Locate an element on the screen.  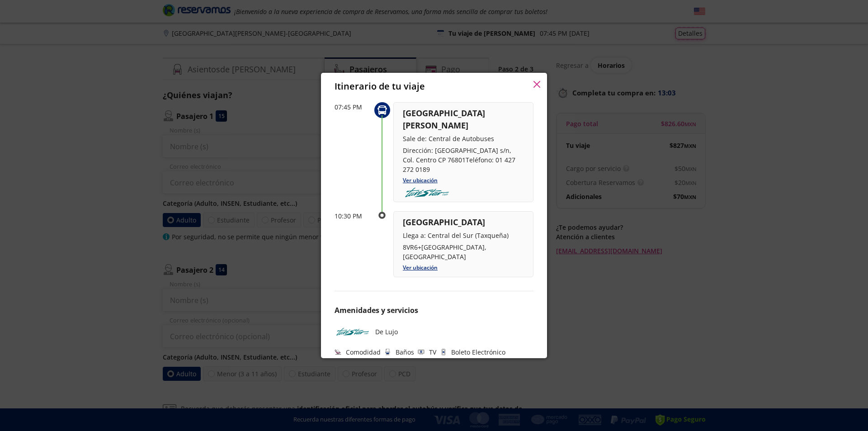
img: turistar-lujo.png is located at coordinates (427, 192).